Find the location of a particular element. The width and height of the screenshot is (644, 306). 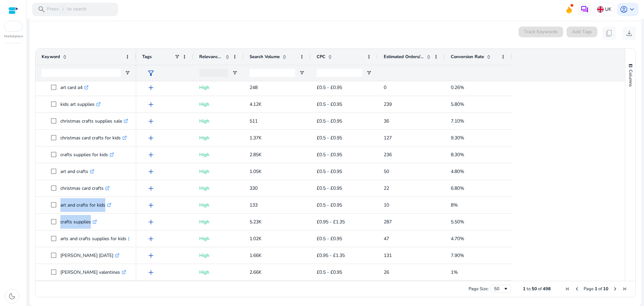

span: 511 is located at coordinates (254, 121).